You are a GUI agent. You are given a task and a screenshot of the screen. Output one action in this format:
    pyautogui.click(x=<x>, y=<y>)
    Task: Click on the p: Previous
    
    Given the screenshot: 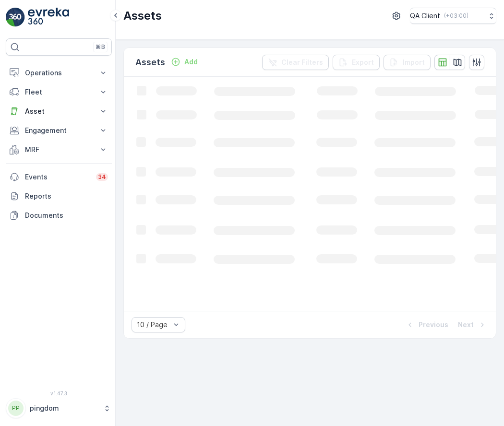 What is the action you would take?
    pyautogui.click(x=434, y=325)
    